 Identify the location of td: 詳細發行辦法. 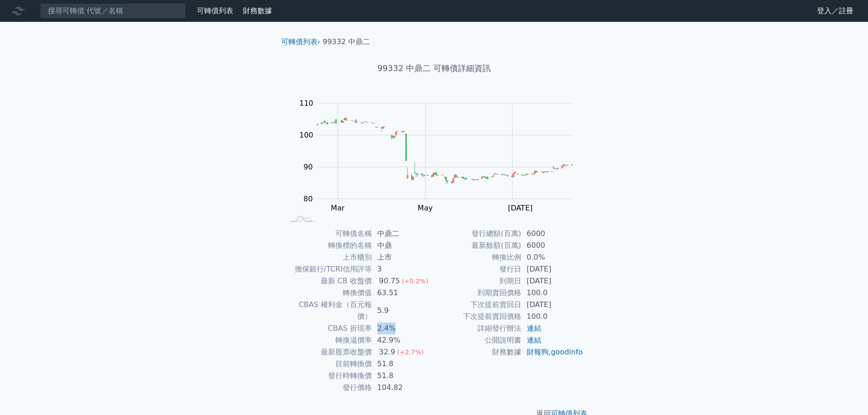
(477, 328).